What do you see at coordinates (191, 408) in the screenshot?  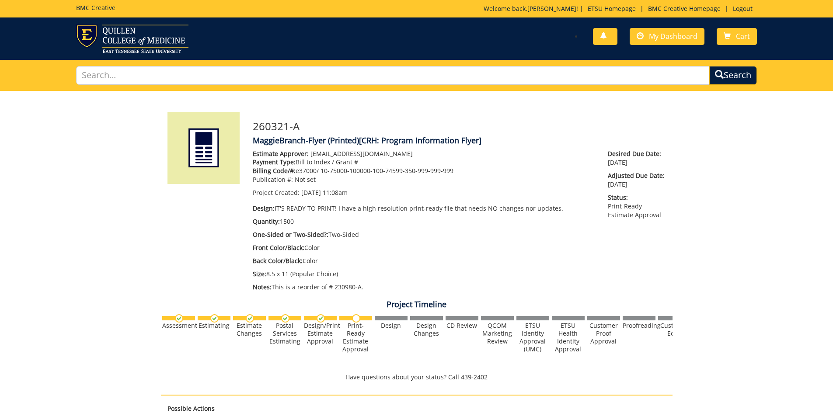 I see `strong: Possible Actions` at bounding box center [191, 408].